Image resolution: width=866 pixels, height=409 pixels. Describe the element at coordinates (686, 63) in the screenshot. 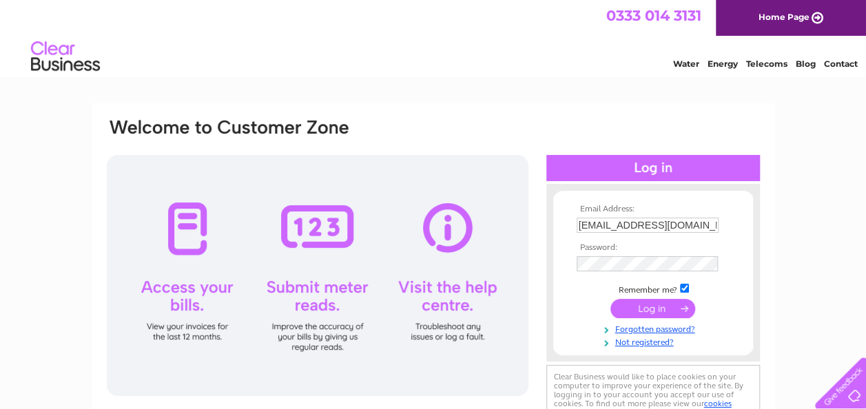

I see `a: Water` at that location.